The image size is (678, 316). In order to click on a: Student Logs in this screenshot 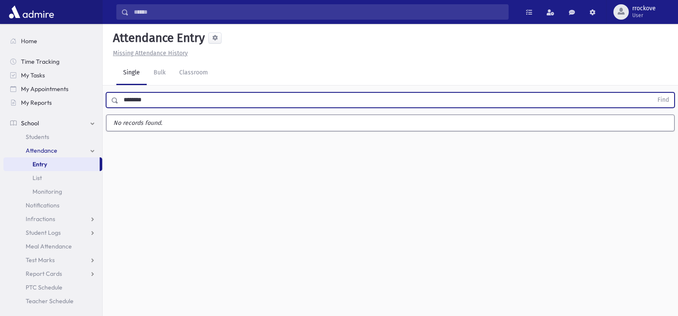, I will do `click(53, 233)`.